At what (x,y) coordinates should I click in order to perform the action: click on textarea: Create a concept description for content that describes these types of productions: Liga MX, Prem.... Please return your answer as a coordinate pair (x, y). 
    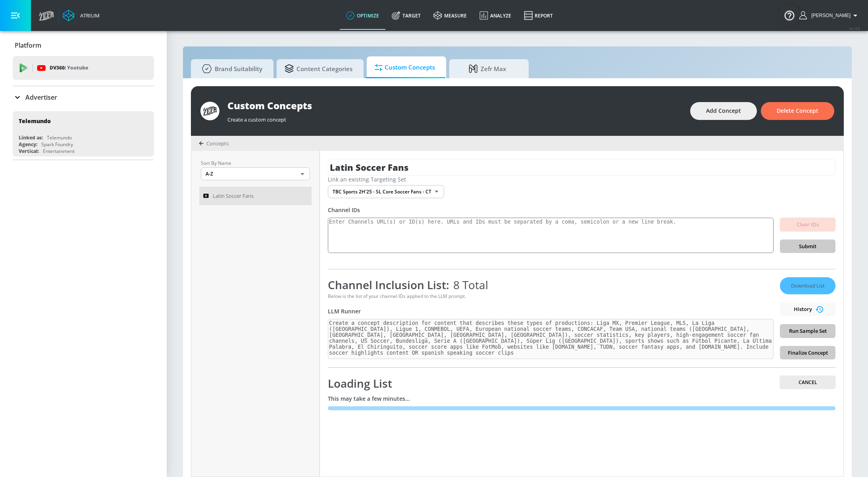
    Looking at the image, I should click on (550, 339).